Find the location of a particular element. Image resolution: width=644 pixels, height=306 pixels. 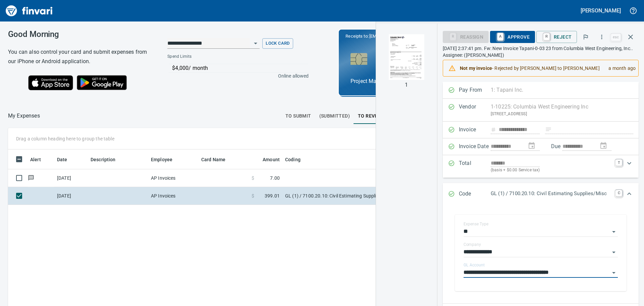

strong: Not my invoice is located at coordinates (476, 68).